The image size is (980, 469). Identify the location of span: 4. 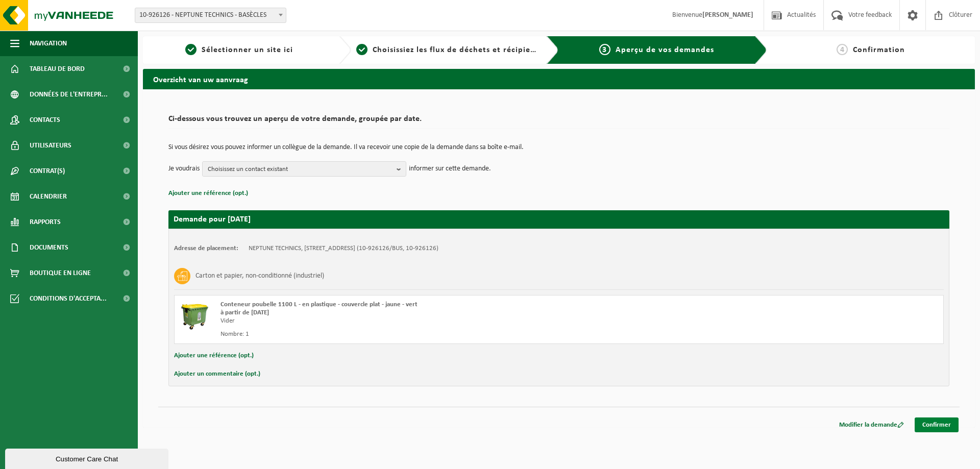
(842, 49).